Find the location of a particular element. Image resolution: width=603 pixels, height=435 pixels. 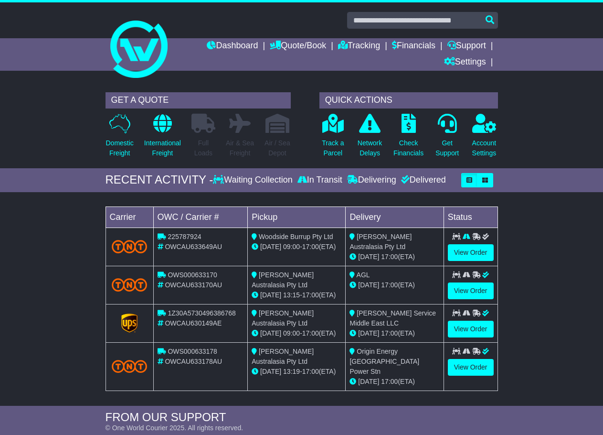

span: OWCAU633649AU is located at coordinates (194, 247).